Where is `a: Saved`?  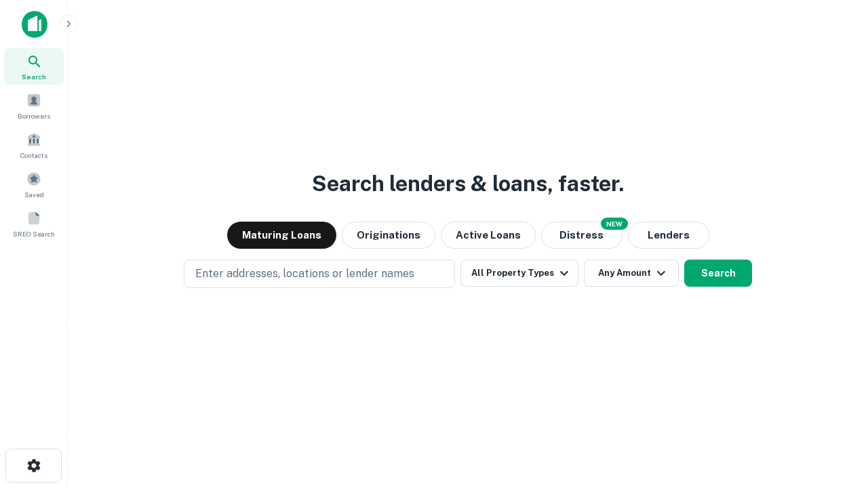 a: Saved is located at coordinates (34, 184).